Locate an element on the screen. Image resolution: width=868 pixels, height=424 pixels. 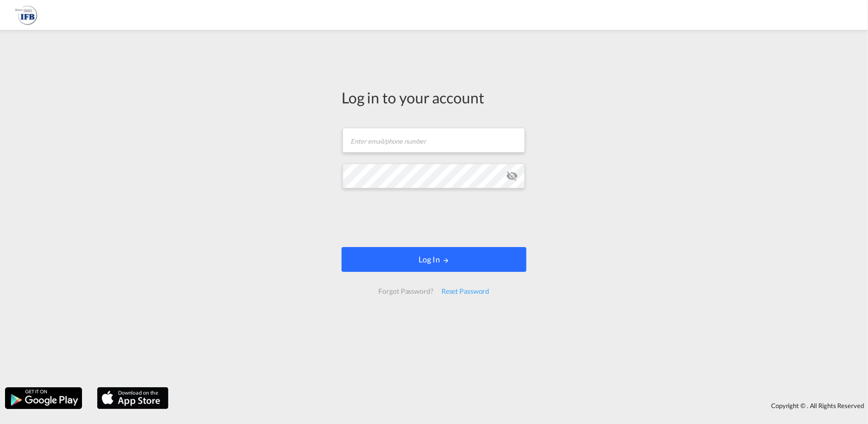
img: b628ab10256c11eeb52753acbc15d091.png is located at coordinates (26, 15).